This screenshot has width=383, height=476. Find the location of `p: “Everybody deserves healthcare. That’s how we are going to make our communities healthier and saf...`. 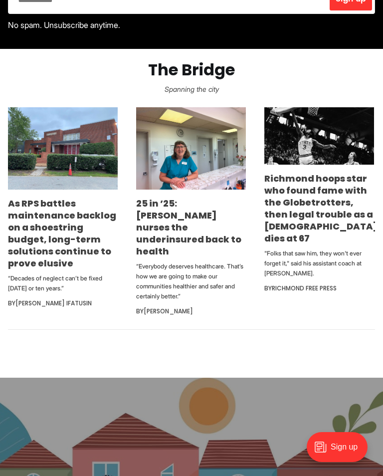

p: “Everybody deserves healthcare. That’s how we are going to make our communities healthier and saf... is located at coordinates (191, 282).